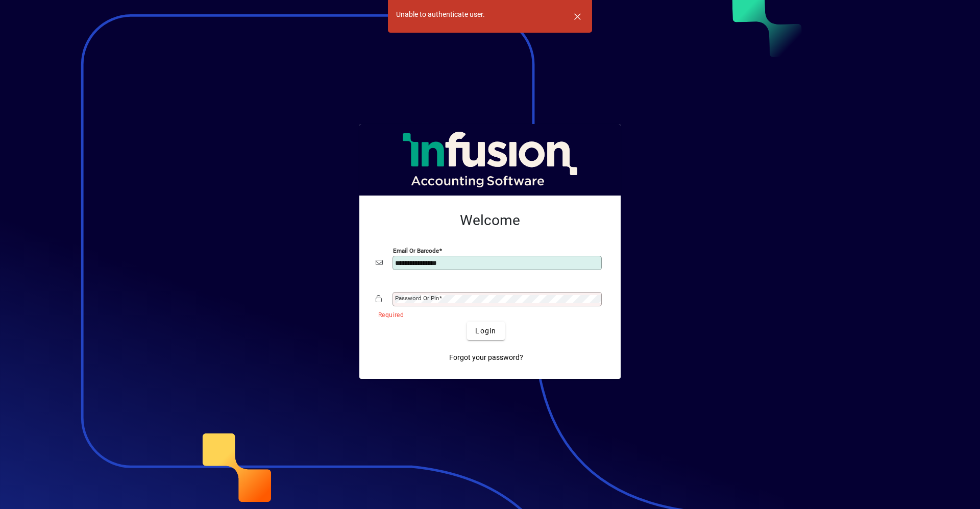  What do you see at coordinates (490, 220) in the screenshot?
I see `h2: Welcome` at bounding box center [490, 220].